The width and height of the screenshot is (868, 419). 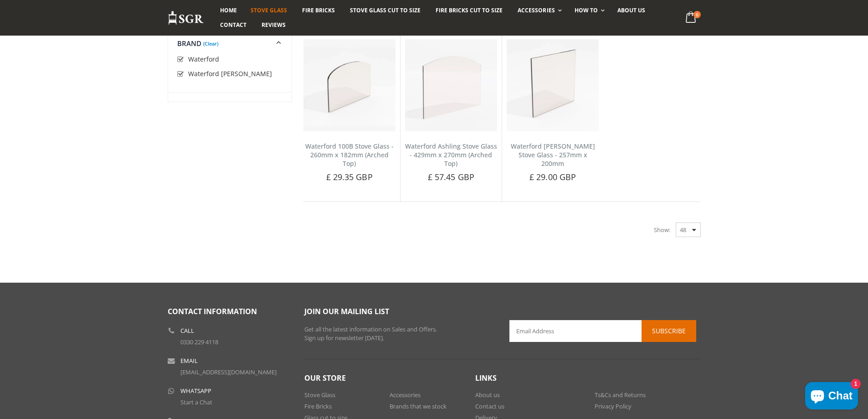 What do you see at coordinates (204, 59) in the screenshot?
I see `span: Waterford` at bounding box center [204, 59].